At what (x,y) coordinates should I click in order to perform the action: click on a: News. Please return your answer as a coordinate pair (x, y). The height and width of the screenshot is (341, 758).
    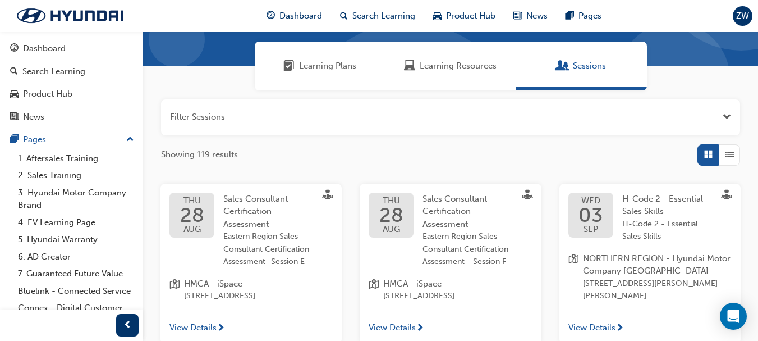
    Looking at the image, I should click on (71, 117).